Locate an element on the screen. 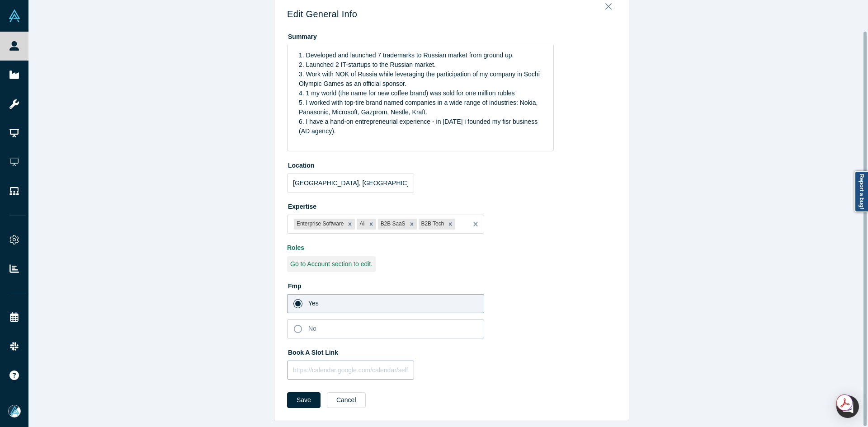 The image size is (868, 427). div: B2B SaaS is located at coordinates (393, 224).